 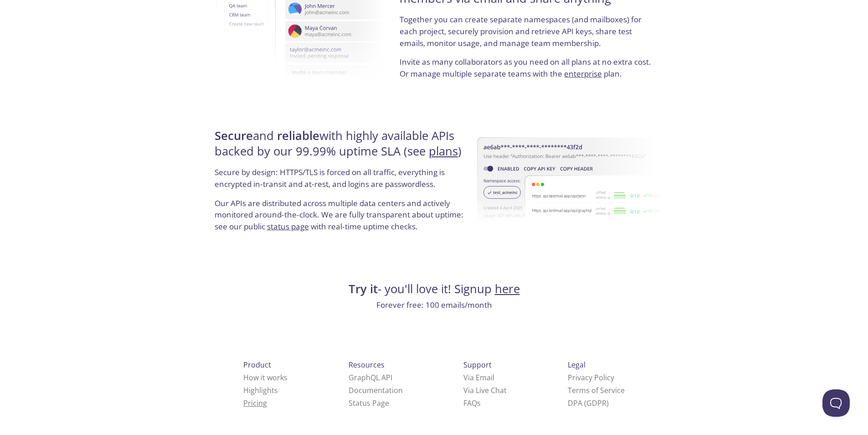 What do you see at coordinates (527, 67) in the screenshot?
I see `p: Invite as many collaborators as you need on all plans at no extra cost. Or manage multiple separa...` at bounding box center [527, 67].